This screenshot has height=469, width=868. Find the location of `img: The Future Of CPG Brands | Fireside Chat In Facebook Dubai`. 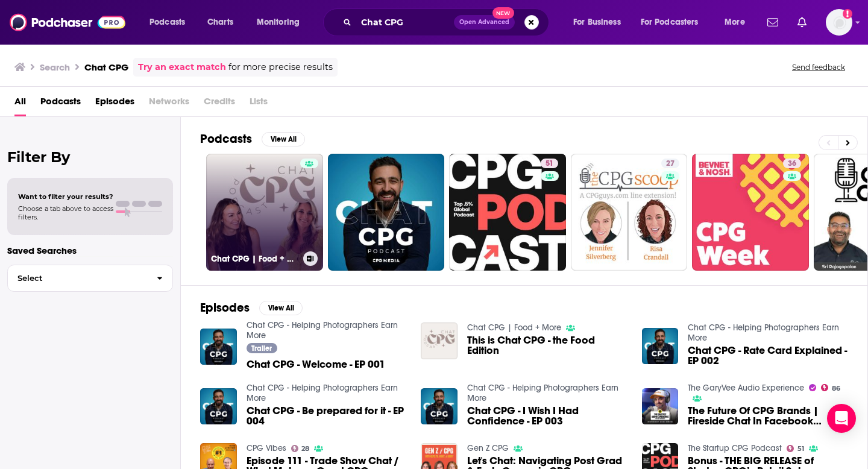

img: The Future Of CPG Brands | Fireside Chat In Facebook Dubai is located at coordinates (661, 407).